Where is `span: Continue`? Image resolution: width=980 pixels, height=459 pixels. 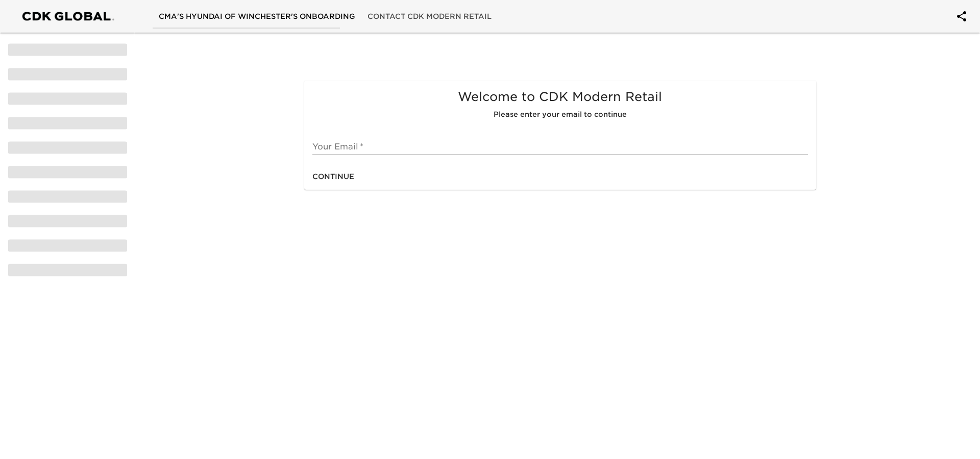
span: Continue is located at coordinates (333, 177).